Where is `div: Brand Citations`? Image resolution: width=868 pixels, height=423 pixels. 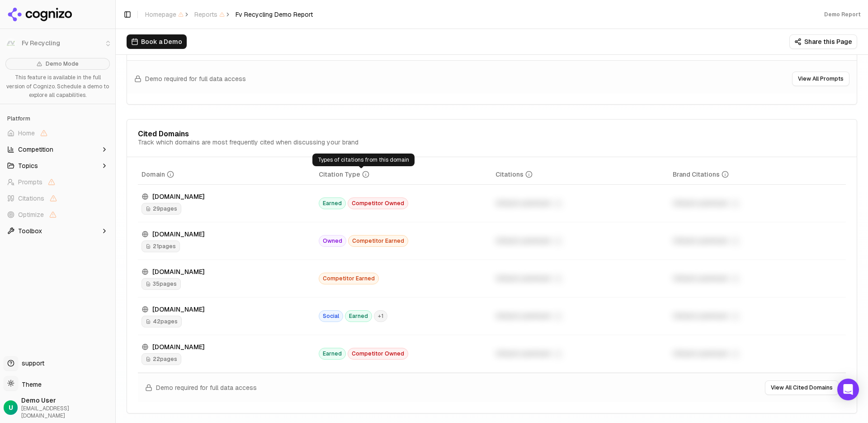
div: Brand Citations is located at coordinates (701, 174).